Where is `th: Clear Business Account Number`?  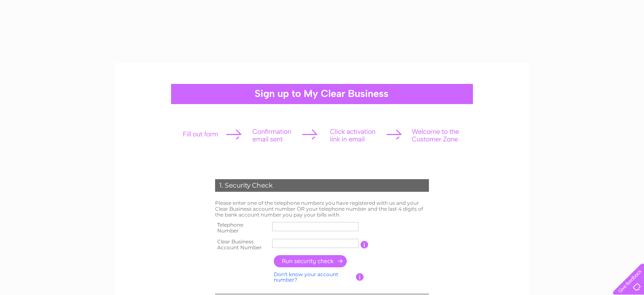
th: Clear Business Account Number is located at coordinates (241, 245).